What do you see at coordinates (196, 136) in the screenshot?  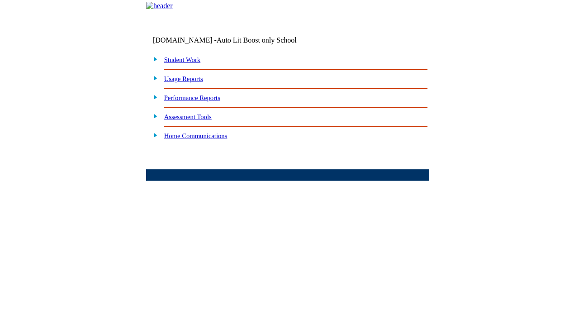 I see `a: Home Communications` at bounding box center [196, 136].